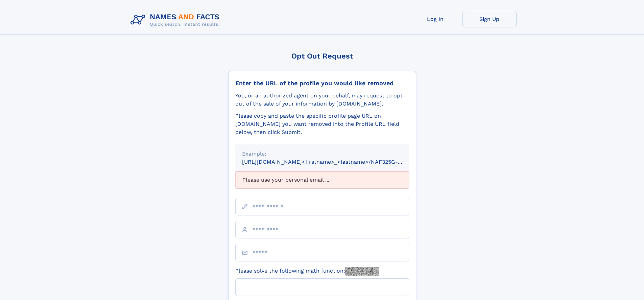 This screenshot has width=644, height=300. Describe the element at coordinates (322, 154) in the screenshot. I see `div: Example:` at that location.